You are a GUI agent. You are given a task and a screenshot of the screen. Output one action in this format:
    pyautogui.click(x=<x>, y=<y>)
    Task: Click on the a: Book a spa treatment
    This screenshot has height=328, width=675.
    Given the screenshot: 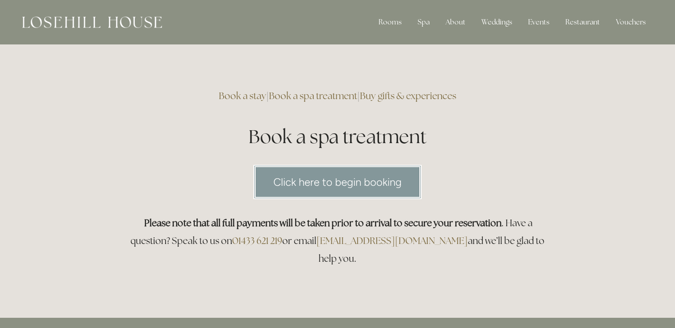 What is the action you would take?
    pyautogui.click(x=313, y=95)
    